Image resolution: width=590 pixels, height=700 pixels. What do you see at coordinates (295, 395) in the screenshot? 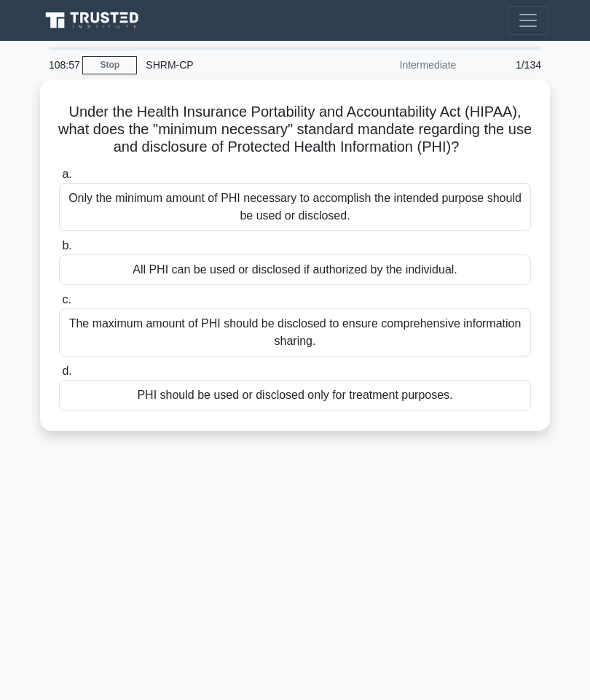
I see `div: PHI should be used or disclosed only for treatment purposes.` at bounding box center [295, 395].